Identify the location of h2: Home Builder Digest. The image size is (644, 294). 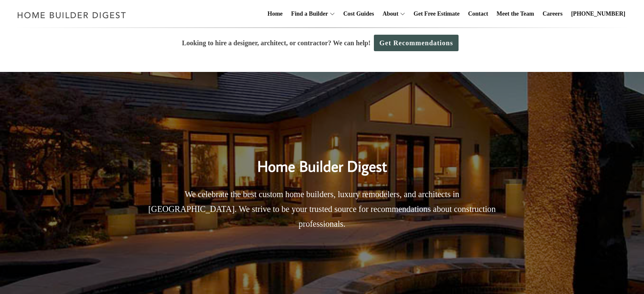
(322, 159).